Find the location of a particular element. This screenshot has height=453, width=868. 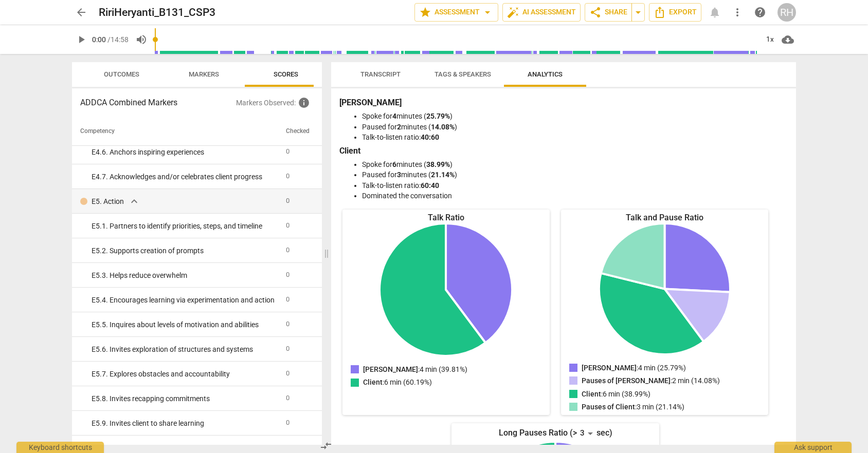

span: share is located at coordinates (595, 12).